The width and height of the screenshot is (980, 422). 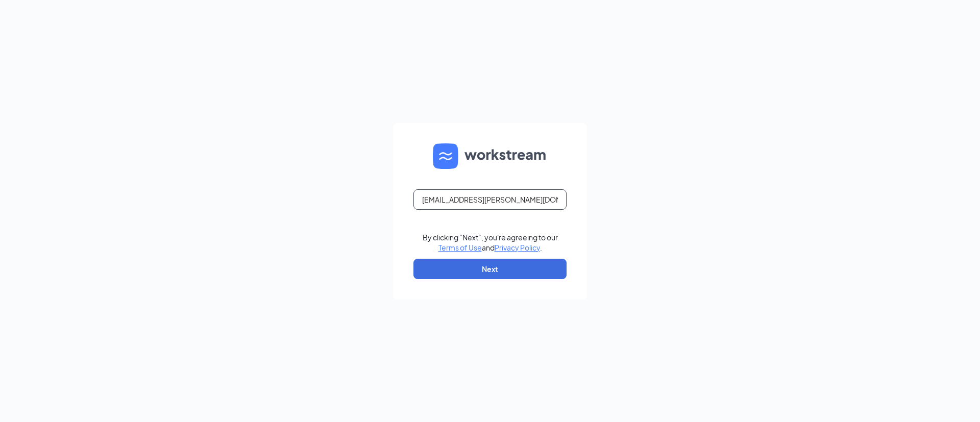 I want to click on img: WS logo and Workstream text, so click(x=490, y=156).